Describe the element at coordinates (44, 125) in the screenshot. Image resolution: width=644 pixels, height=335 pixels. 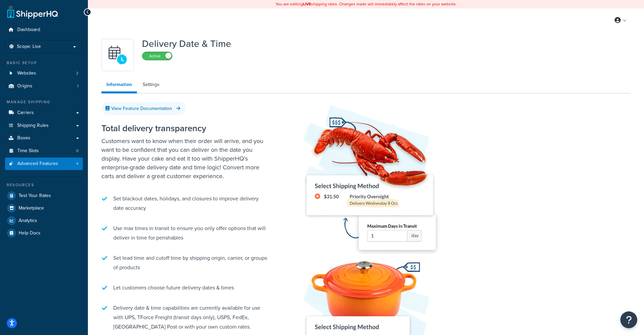
I see `a: Shipping Rules` at that location.